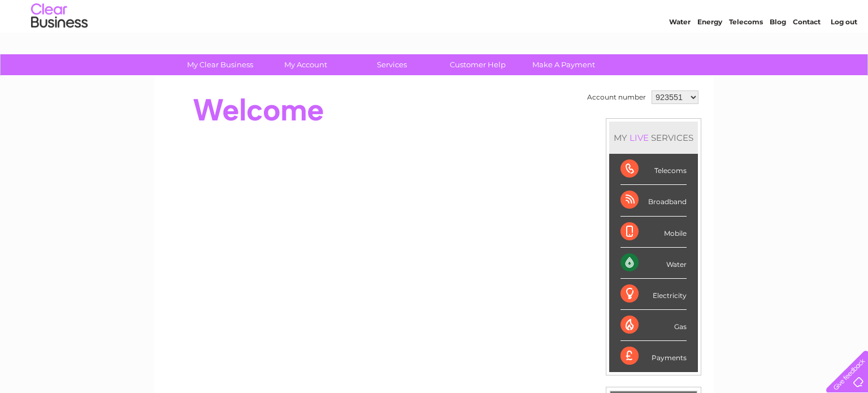 This screenshot has height=393, width=868. Describe the element at coordinates (59, 47) in the screenshot. I see `img: logo.png` at that location.